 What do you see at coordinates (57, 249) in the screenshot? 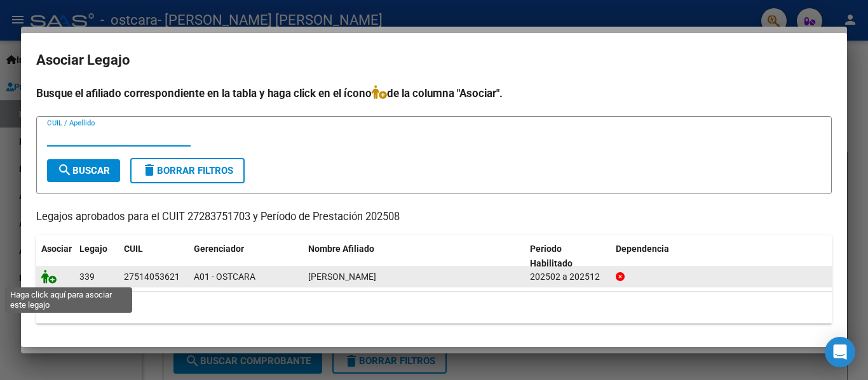
I see `span: Asociar` at bounding box center [57, 249].